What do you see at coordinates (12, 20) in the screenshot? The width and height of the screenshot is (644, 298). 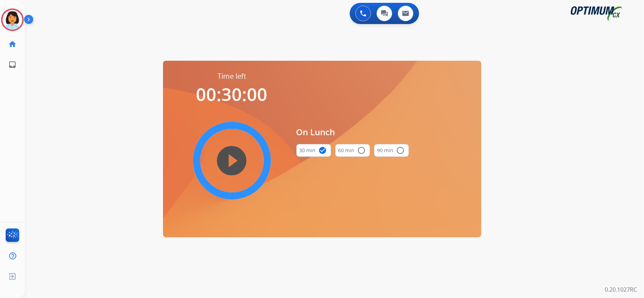 I see `img: avatar` at bounding box center [12, 20].